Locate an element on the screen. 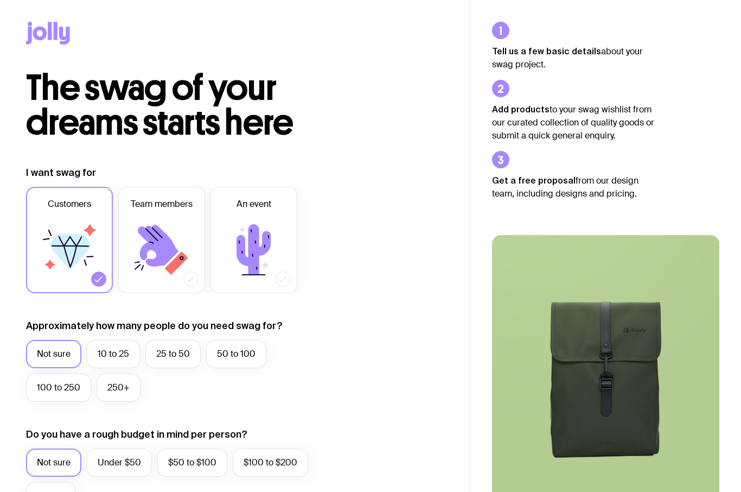  label: 250+ is located at coordinates (118, 387).